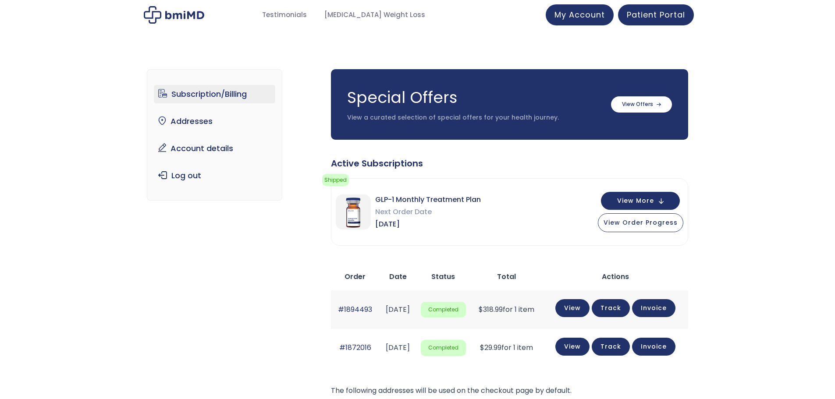 The width and height of the screenshot is (835, 399). What do you see at coordinates (509, 391) in the screenshot?
I see `p: The following addresses will be used on the checkout page by default.` at bounding box center [509, 391].